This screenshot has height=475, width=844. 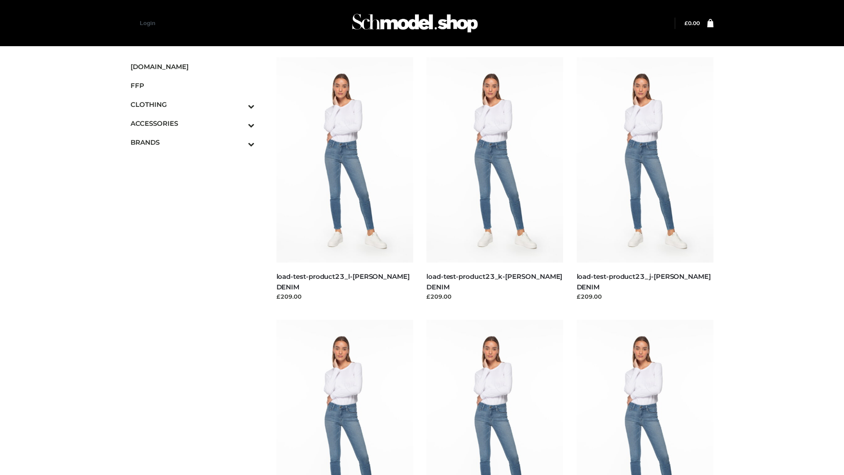 I want to click on span: ACCESSORIES, so click(x=192, y=123).